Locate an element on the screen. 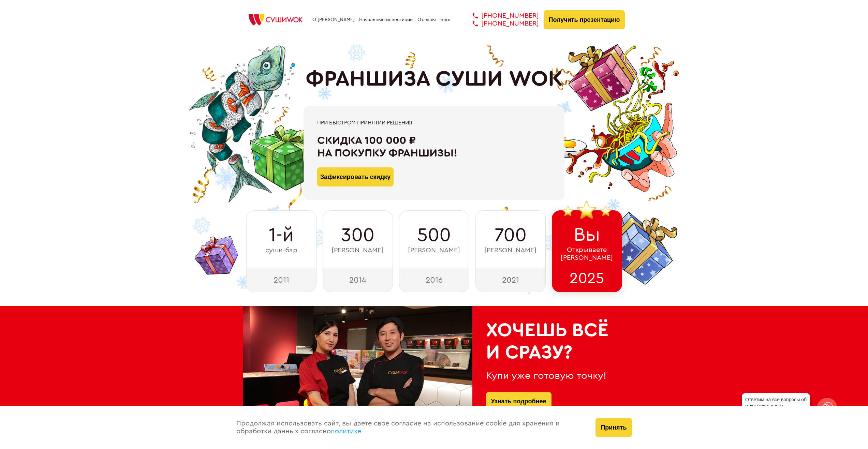 Image resolution: width=868 pixels, height=449 pixels. a: Блог is located at coordinates (446, 20).